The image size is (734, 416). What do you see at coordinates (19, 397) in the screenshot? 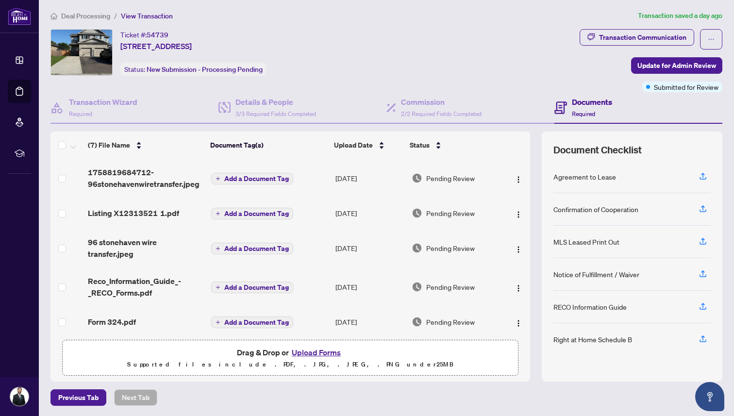
I see `img: Profile Icon` at bounding box center [19, 397].